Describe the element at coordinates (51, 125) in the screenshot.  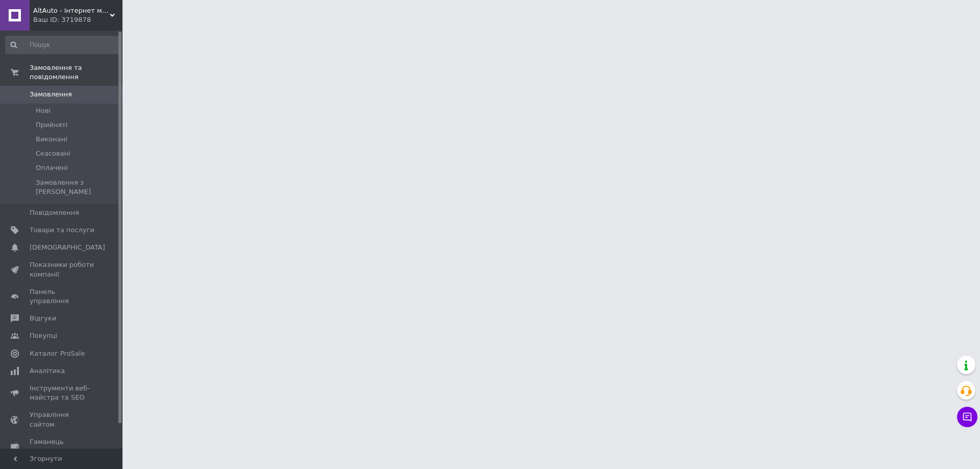
I see `span: Прийняті` at that location.